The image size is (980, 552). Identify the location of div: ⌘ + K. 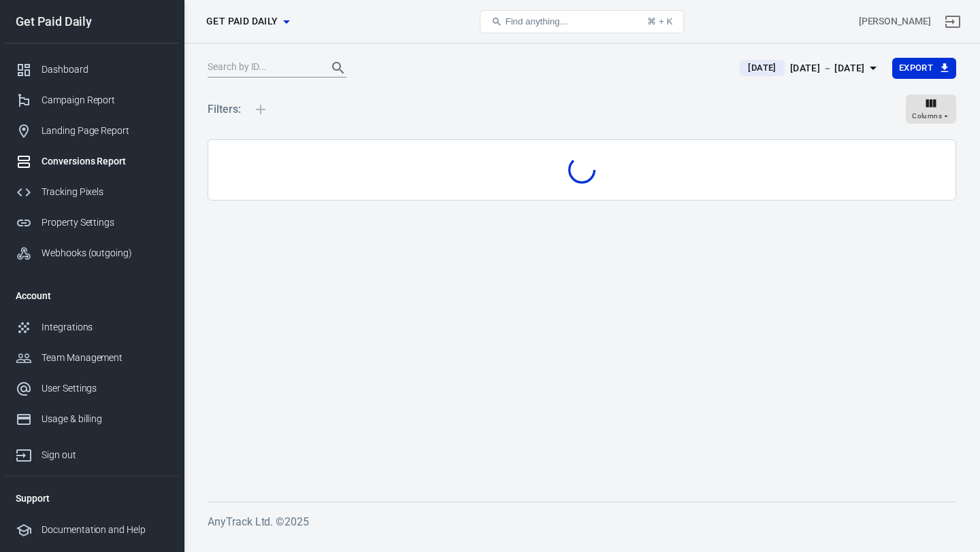
(660, 21).